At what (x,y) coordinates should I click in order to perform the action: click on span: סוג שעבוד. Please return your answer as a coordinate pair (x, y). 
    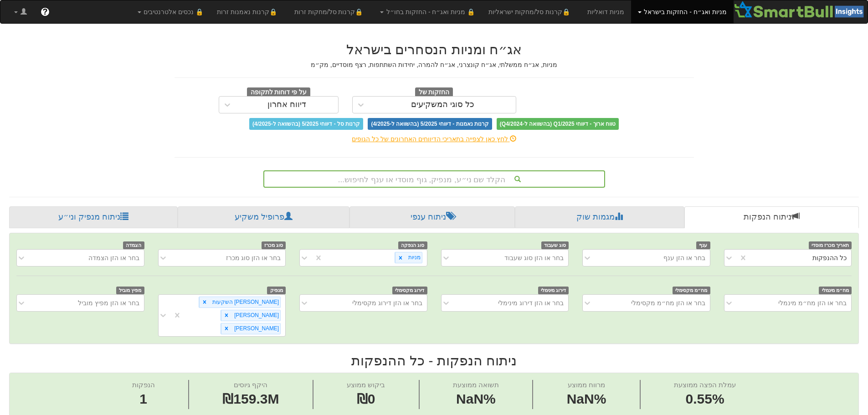
    Looking at the image, I should click on (555, 245).